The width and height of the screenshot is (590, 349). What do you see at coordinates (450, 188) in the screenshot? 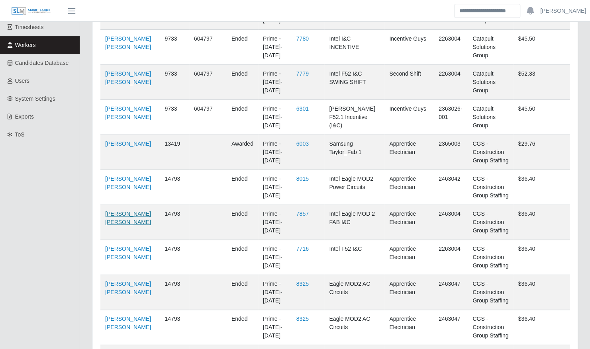
I see `td: 2463042` at bounding box center [450, 188].